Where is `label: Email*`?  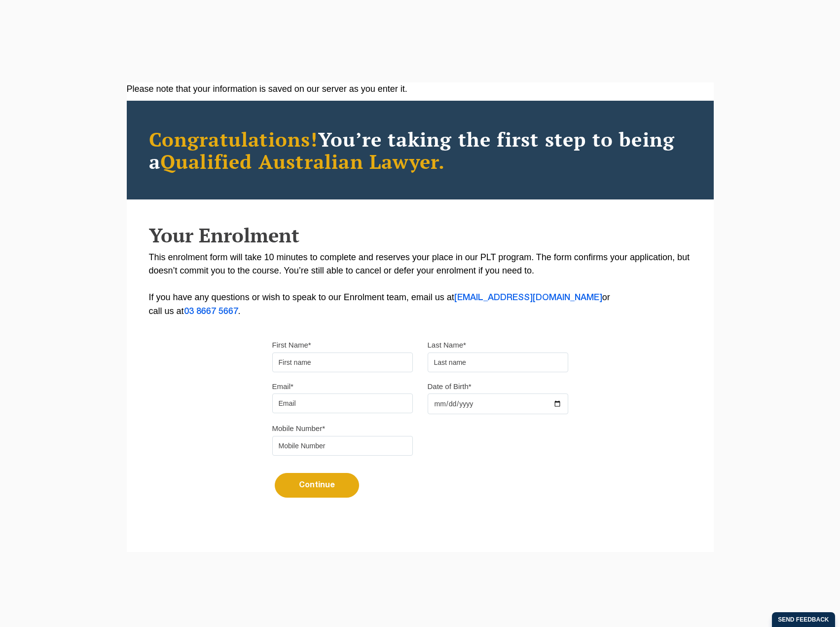 label: Email* is located at coordinates (282, 387).